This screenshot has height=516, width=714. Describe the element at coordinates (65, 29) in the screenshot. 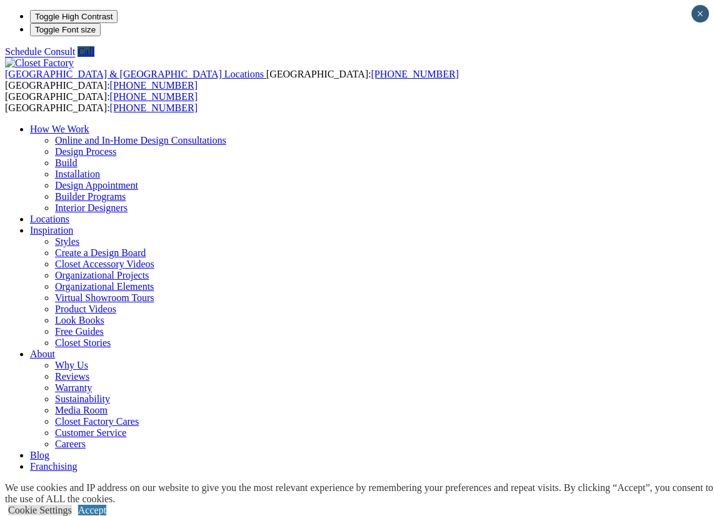

I see `span: Toggle Font size` at that location.